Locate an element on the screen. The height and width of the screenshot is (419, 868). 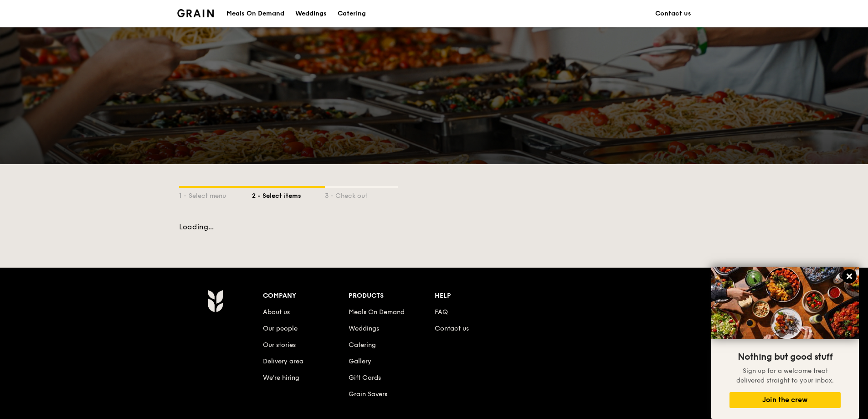
a: Our people is located at coordinates (280, 328).